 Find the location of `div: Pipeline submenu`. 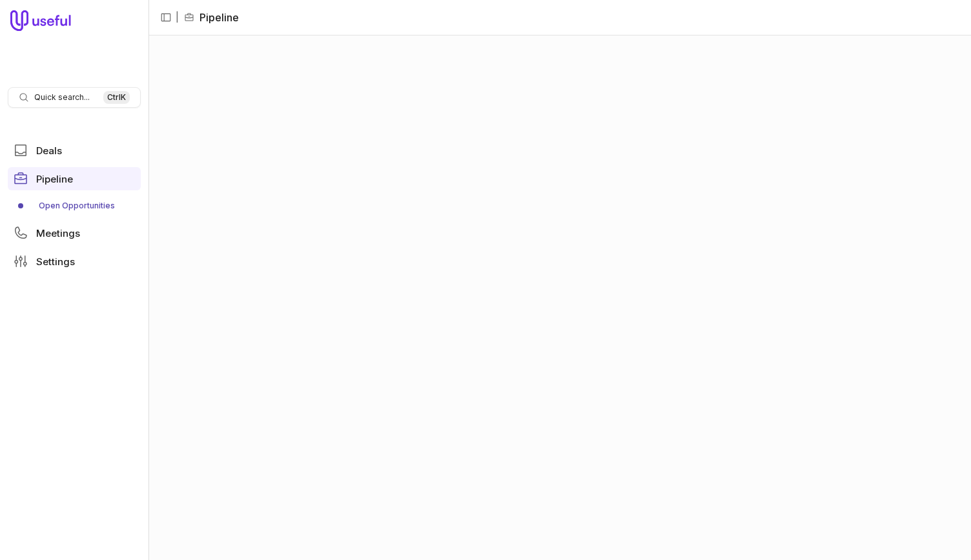

div: Pipeline submenu is located at coordinates (74, 206).